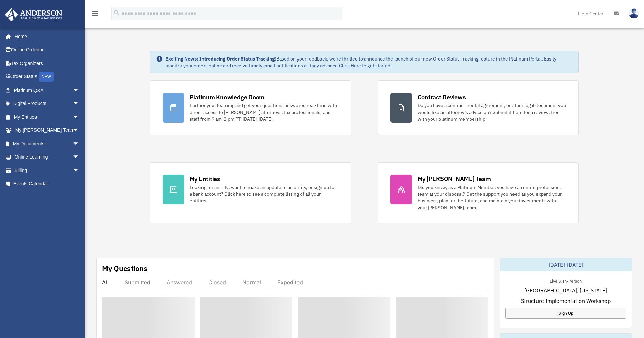 Image resolution: width=644 pixels, height=338 pixels. Describe the element at coordinates (45, 37) in the screenshot. I see `a: Home` at that location.